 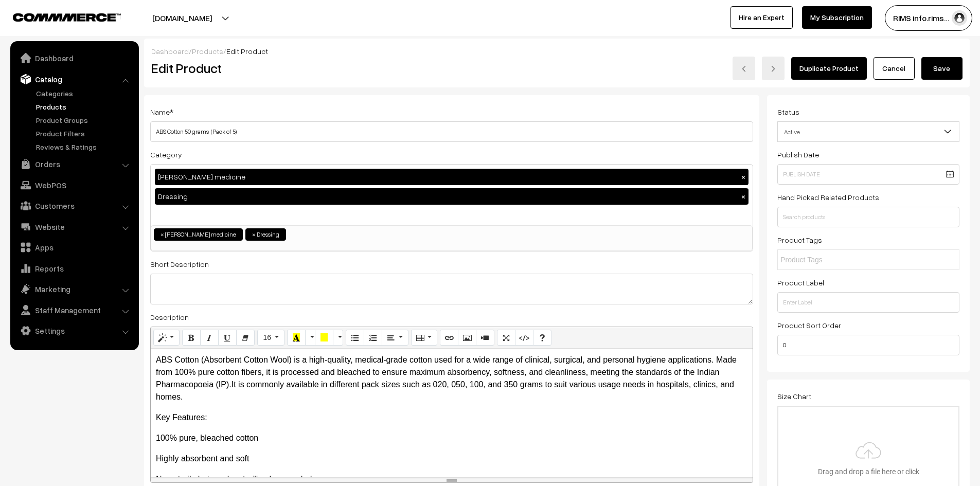 I want to click on h2: Edit Product, so click(x=316, y=68).